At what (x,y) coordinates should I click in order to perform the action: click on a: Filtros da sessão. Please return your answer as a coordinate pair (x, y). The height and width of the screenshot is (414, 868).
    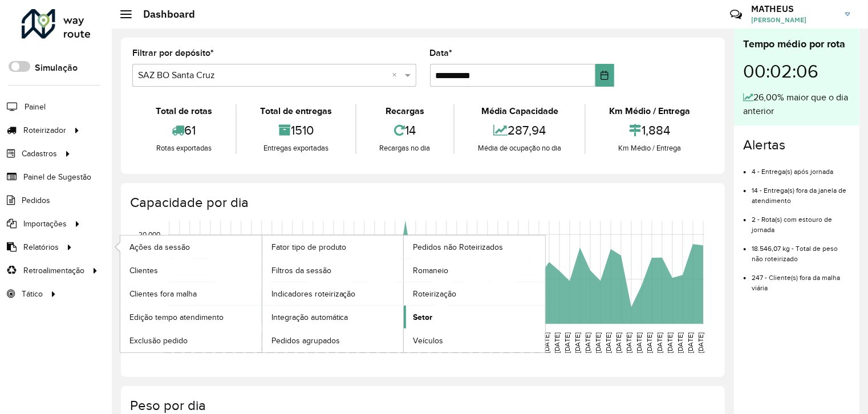
    Looking at the image, I should click on (333, 270).